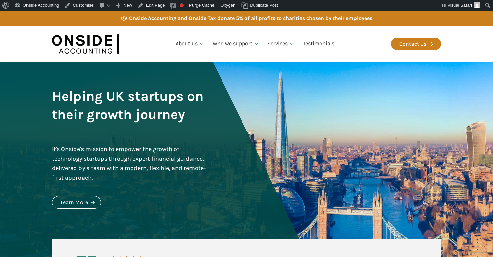  I want to click on img: Onside Accounting, so click(85, 44).